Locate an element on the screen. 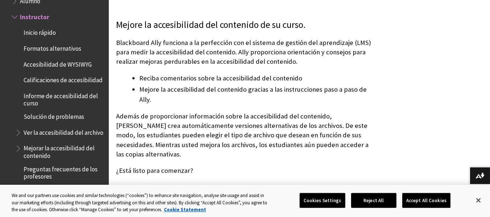 The image size is (490, 217). button: Close is located at coordinates (479, 201).